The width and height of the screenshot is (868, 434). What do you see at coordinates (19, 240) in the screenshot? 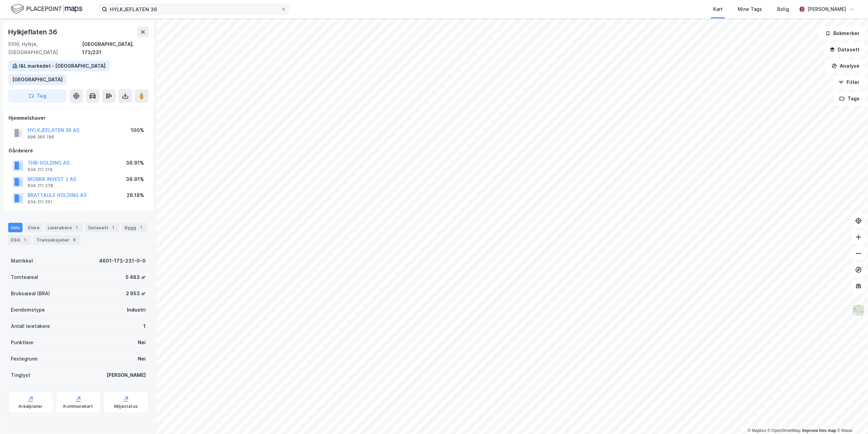
I see `div: ESG` at bounding box center [19, 240].